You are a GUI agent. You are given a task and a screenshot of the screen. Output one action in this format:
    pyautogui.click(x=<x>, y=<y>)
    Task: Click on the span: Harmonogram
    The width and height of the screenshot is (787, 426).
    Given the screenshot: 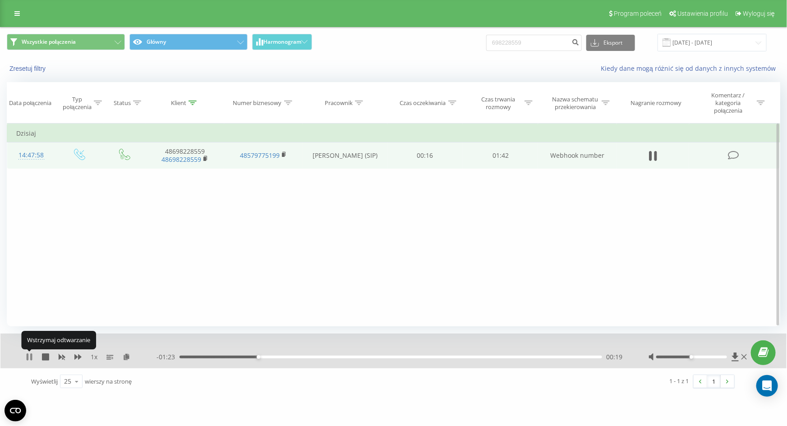 What is the action you would take?
    pyautogui.click(x=282, y=42)
    